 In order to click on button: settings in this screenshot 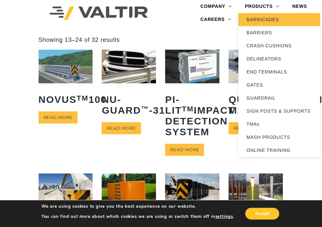, I will do `click(224, 217)`.